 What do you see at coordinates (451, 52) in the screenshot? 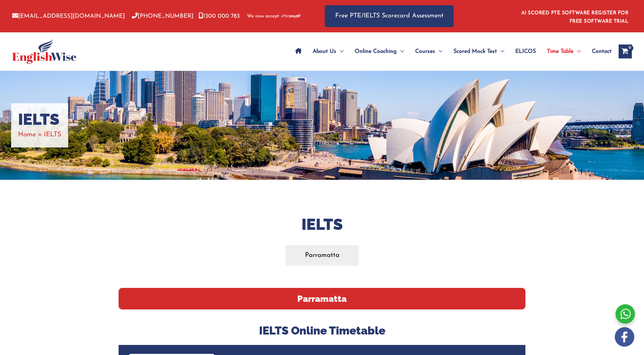
I see `nav: Site Navigation: Main Menu` at bounding box center [451, 52].